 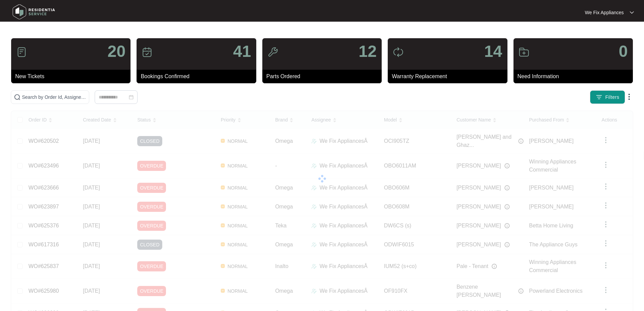 I want to click on button: filter iconFilters, so click(x=608, y=97).